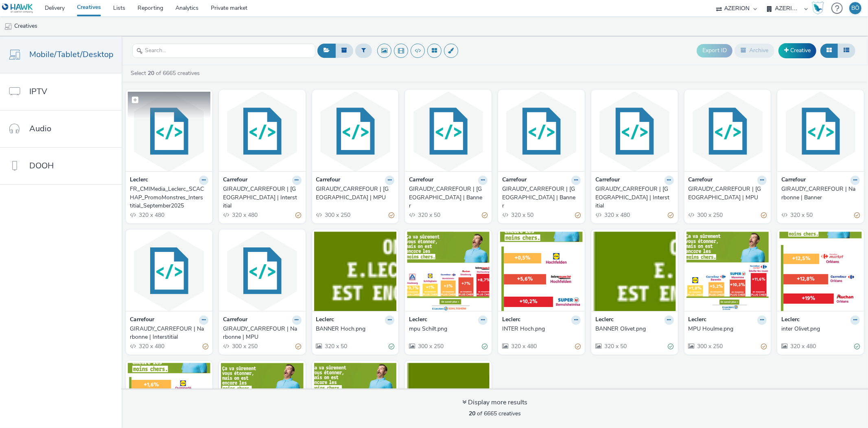 This screenshot has width=868, height=428. Describe the element at coordinates (8, 26) in the screenshot. I see `img: mobile` at that location.